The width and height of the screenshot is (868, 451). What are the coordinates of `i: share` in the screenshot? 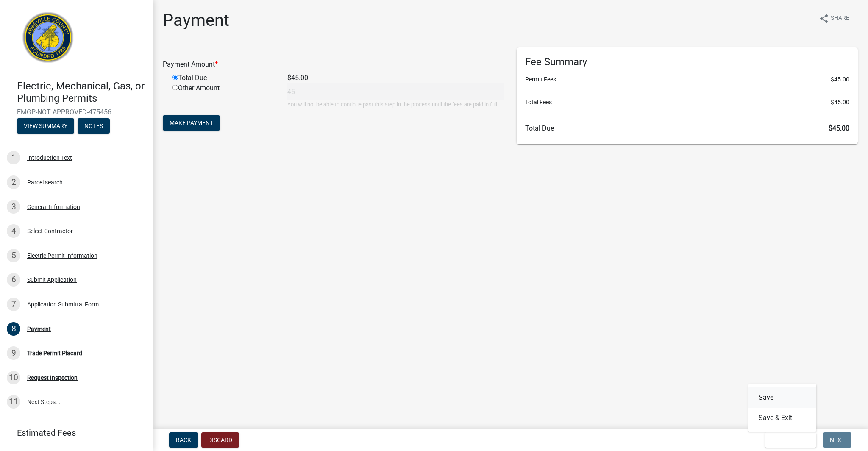 It's located at (823, 18).